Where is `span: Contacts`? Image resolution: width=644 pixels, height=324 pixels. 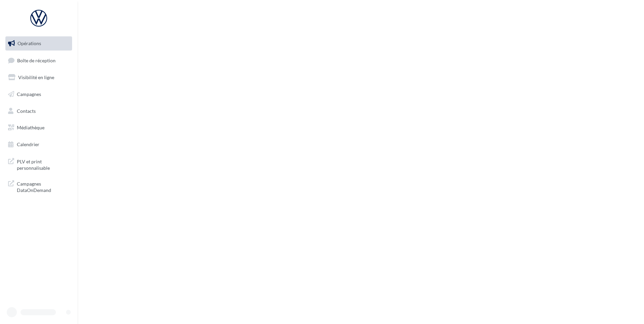
span: Contacts is located at coordinates (26, 110).